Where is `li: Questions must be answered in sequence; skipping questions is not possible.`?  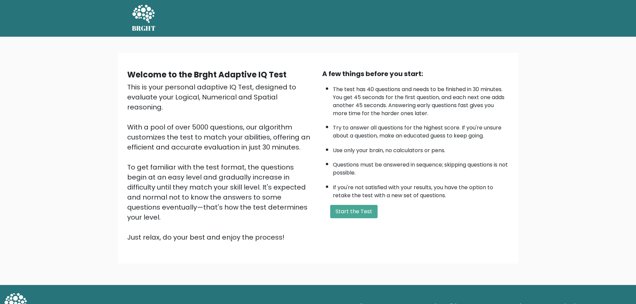
li: Questions must be answered in sequence; skipping questions is not possible. is located at coordinates (421, 167).